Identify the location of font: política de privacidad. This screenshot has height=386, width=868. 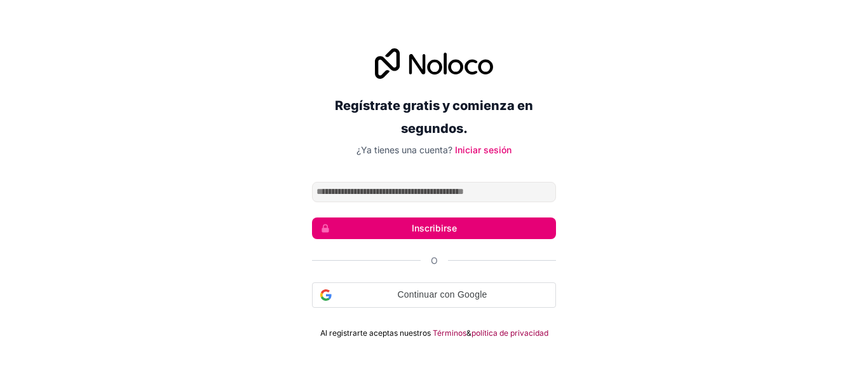
(510, 333).